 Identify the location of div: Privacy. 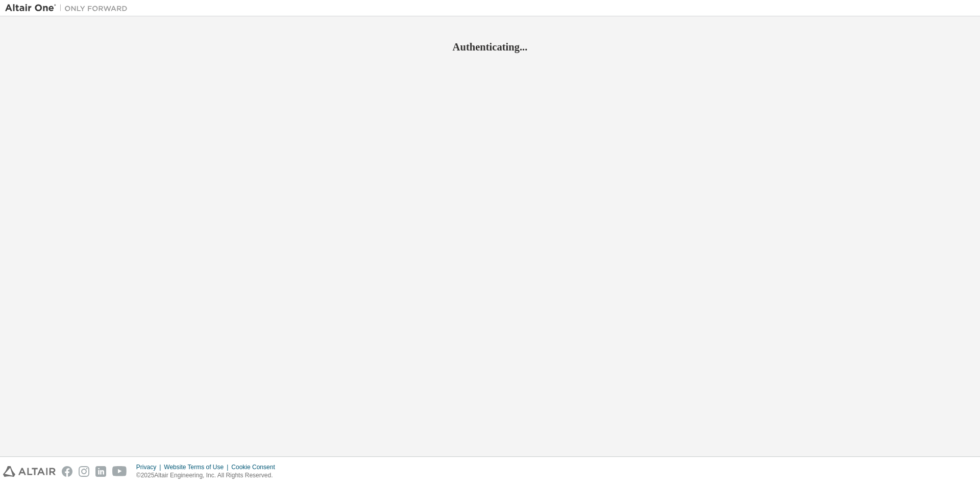
(150, 467).